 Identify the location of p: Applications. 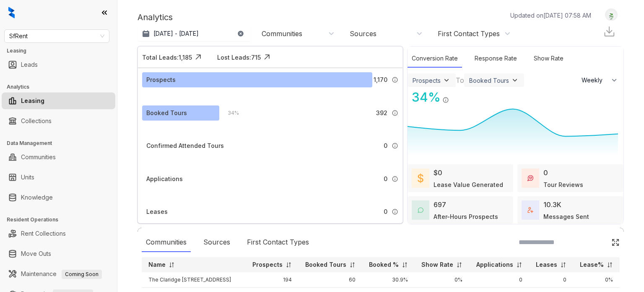
(495, 264).